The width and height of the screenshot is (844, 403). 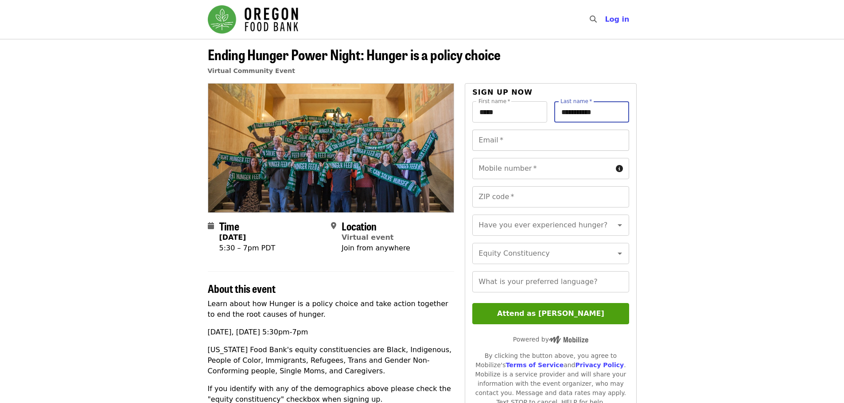 I want to click on label: Last name, so click(x=576, y=101).